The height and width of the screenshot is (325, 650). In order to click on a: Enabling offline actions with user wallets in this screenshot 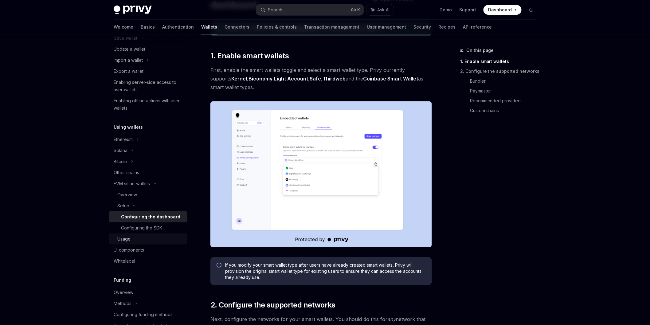, I will do `click(148, 104)`.